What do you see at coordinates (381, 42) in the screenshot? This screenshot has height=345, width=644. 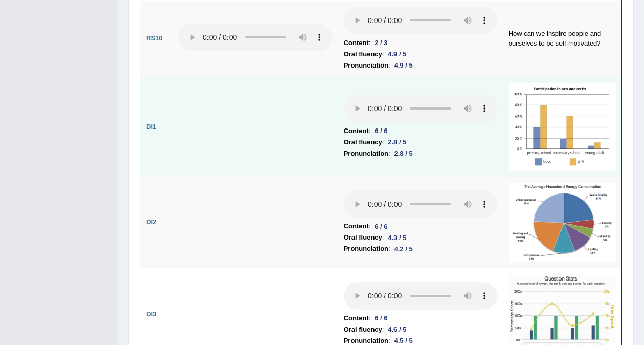 I see `div: 2 / 3` at bounding box center [381, 42].